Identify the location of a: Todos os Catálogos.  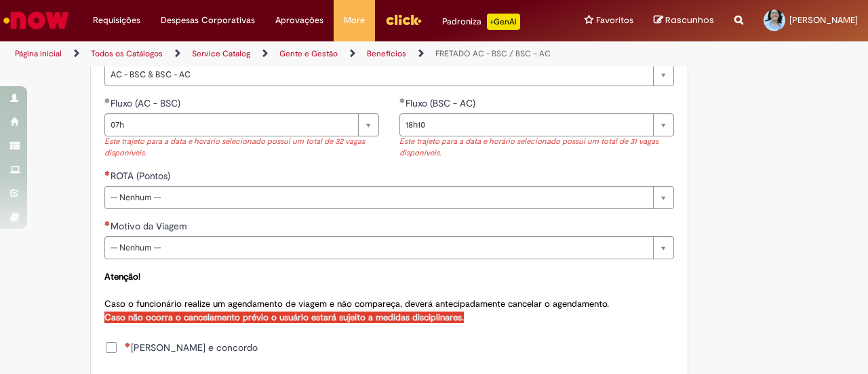
(127, 54).